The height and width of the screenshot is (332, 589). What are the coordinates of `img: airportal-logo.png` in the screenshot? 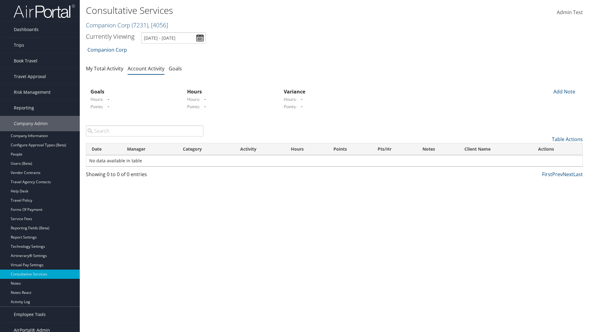 It's located at (44, 11).